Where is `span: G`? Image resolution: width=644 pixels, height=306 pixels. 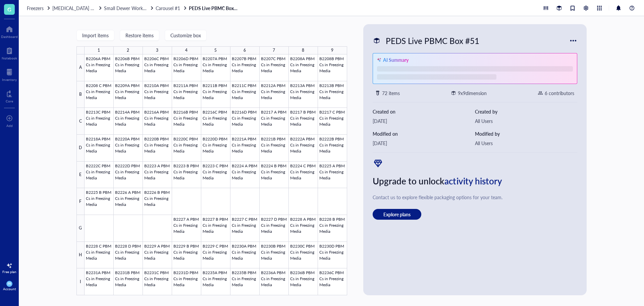 span: G is located at coordinates (10, 9).